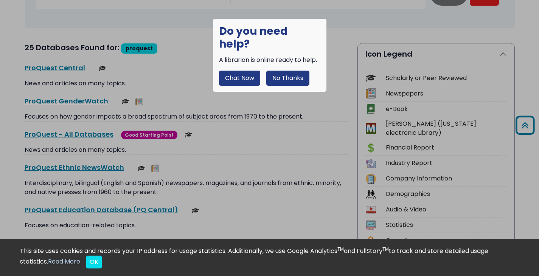 The image size is (539, 276). Describe the element at coordinates (270, 60) in the screenshot. I see `div: A librarian is online ready to help.` at that location.